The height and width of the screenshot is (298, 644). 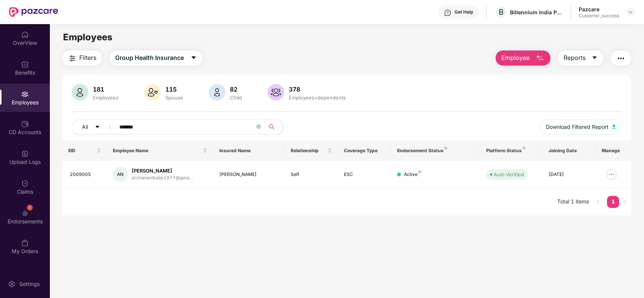 I want to click on th: EID, so click(x=84, y=151).